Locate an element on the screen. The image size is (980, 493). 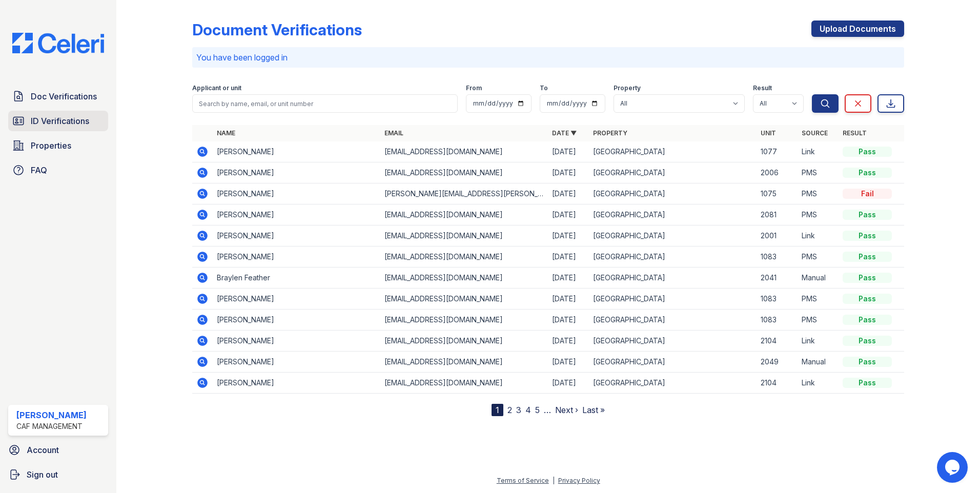
input: Search by name, email, or unit number is located at coordinates (325, 103).